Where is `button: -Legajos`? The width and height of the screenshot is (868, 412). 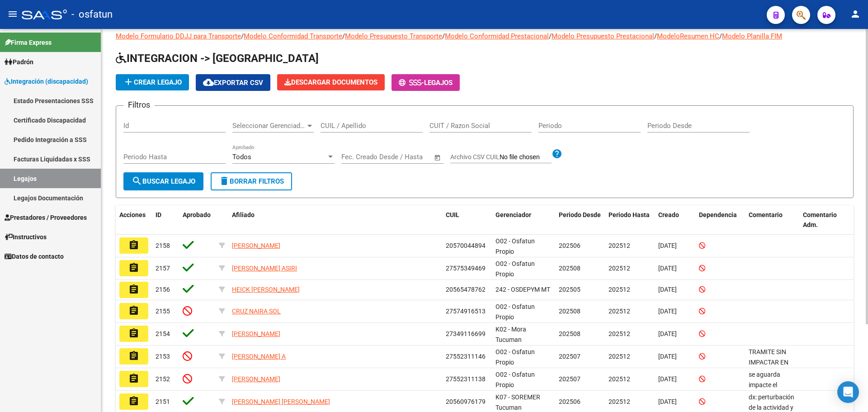
button: -Legajos is located at coordinates (426, 82).